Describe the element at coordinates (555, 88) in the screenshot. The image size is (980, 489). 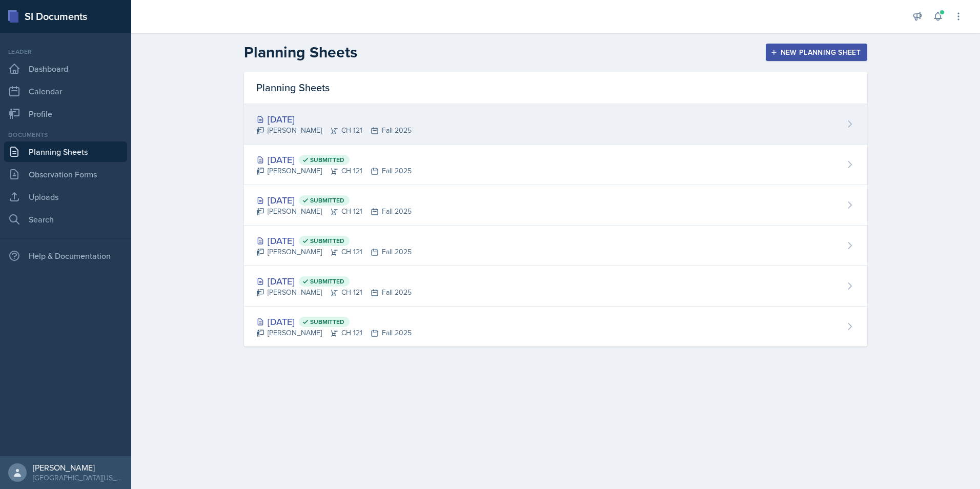
I see `div: Planning Sheets` at that location.